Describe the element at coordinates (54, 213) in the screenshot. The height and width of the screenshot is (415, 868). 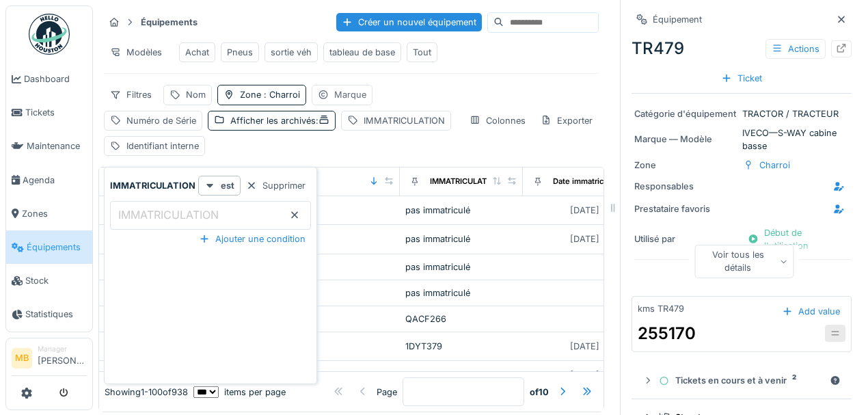
I see `span: Zones` at that location.